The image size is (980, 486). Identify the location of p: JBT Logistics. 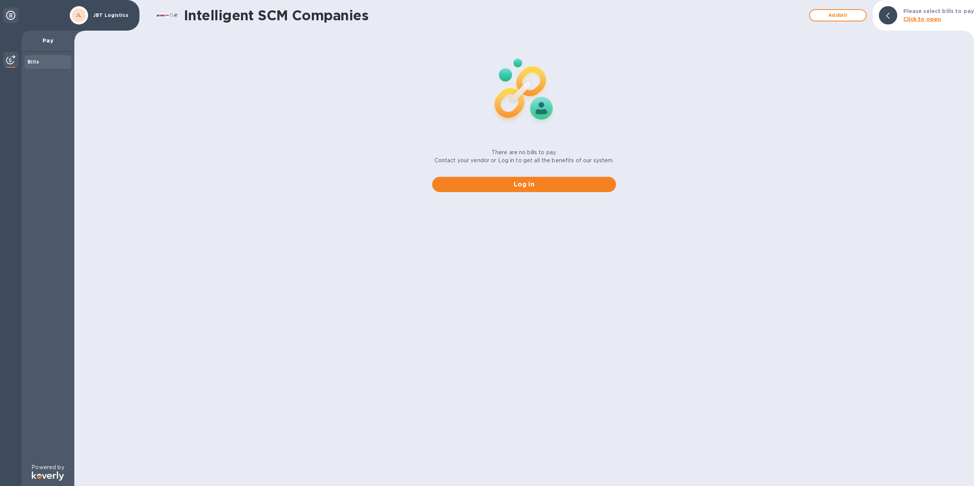
(112, 16).